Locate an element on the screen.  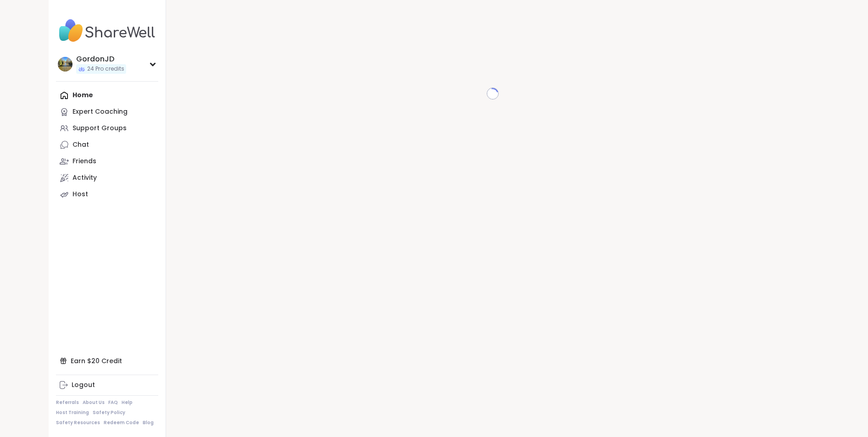
a: Safety Resources is located at coordinates (78, 423).